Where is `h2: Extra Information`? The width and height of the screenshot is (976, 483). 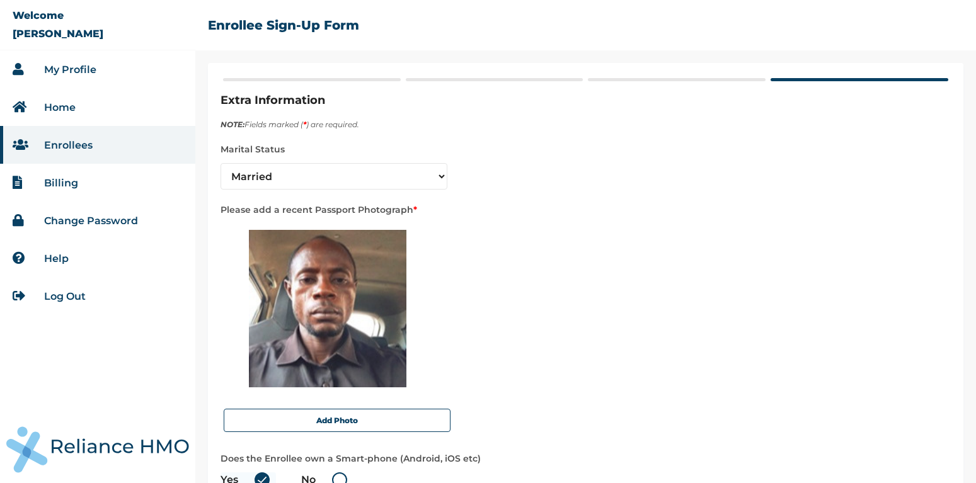 h2: Extra Information is located at coordinates (585, 100).